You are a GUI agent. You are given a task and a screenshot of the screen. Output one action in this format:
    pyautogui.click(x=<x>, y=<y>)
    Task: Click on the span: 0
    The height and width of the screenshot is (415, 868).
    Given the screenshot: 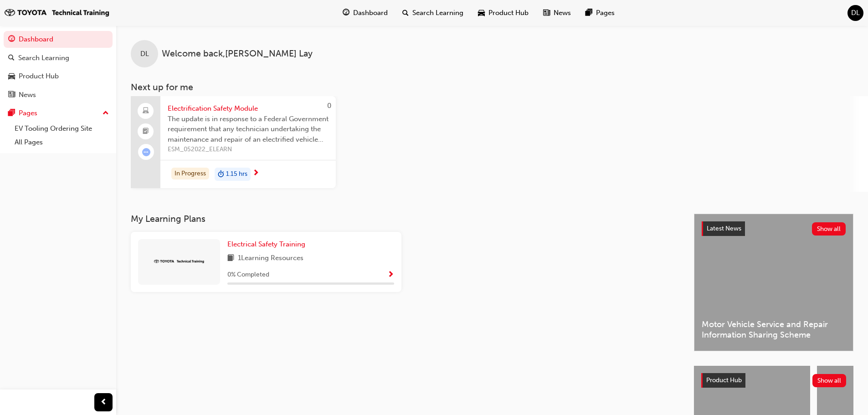 What is the action you would take?
    pyautogui.click(x=329, y=105)
    